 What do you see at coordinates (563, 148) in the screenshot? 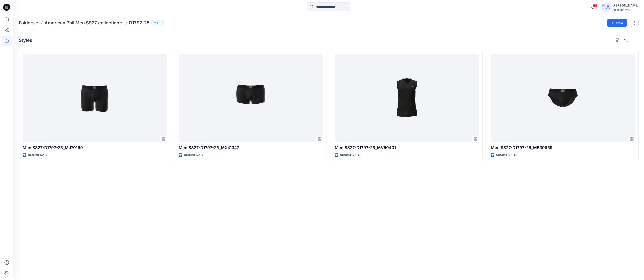
I see `p: Men SS27-D1797-25_MB30959` at bounding box center [563, 148].